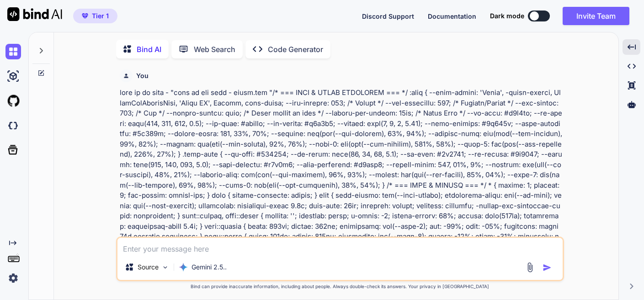 The image size is (644, 300). What do you see at coordinates (507, 16) in the screenshot?
I see `span: Dark mode` at bounding box center [507, 16].